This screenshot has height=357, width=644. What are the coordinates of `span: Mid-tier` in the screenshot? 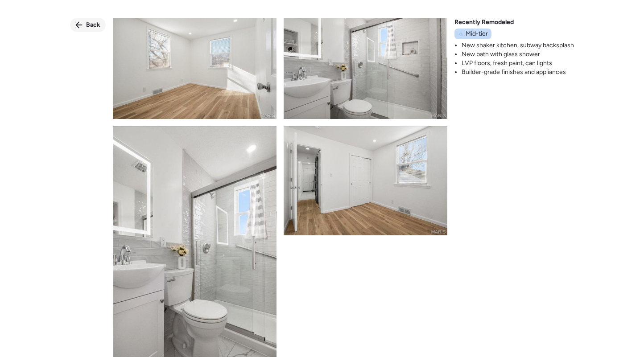 It's located at (477, 34).